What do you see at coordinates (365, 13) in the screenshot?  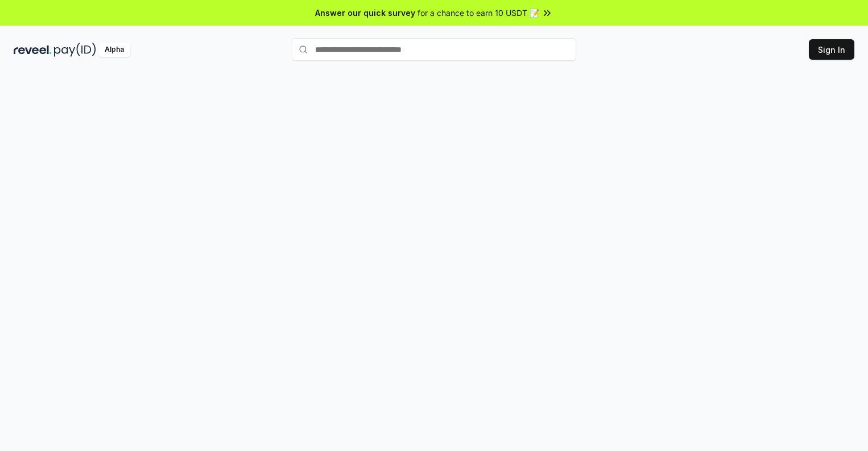 I see `span: Answer our quick survey` at bounding box center [365, 13].